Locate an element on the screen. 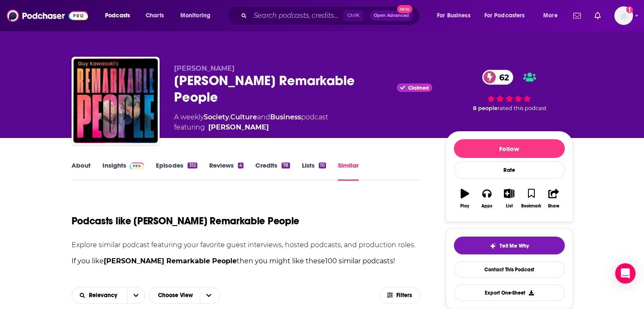  div: List is located at coordinates (509, 206).